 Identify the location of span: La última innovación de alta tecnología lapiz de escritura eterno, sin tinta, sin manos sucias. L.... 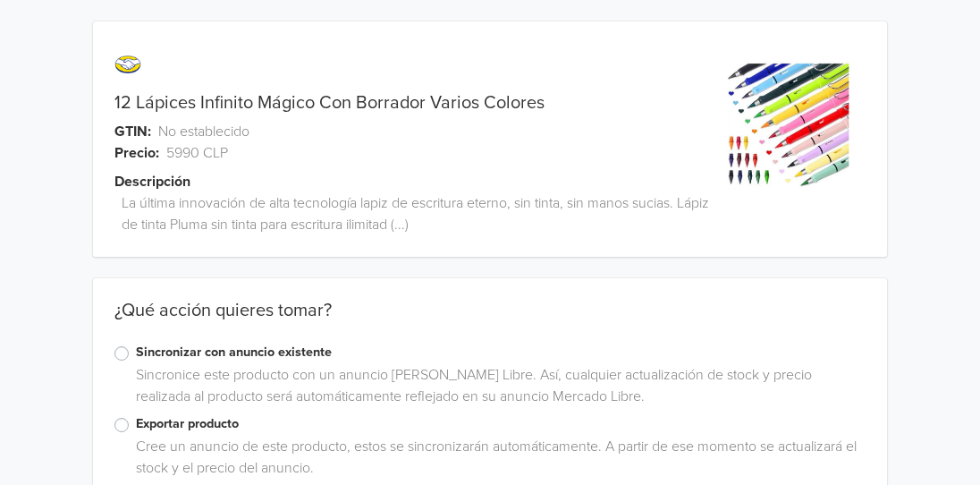
(416, 214).